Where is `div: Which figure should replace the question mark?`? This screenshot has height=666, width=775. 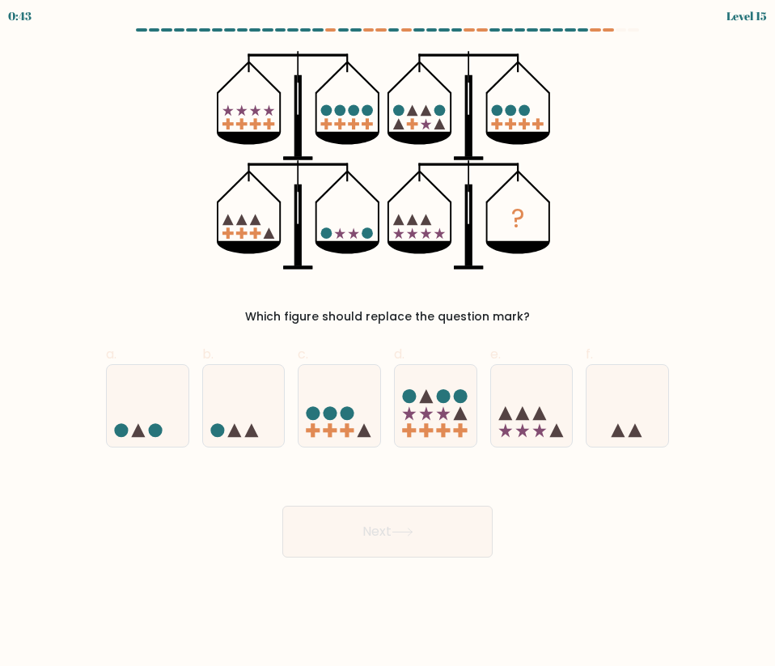 div: Which figure should replace the question mark? is located at coordinates (388, 316).